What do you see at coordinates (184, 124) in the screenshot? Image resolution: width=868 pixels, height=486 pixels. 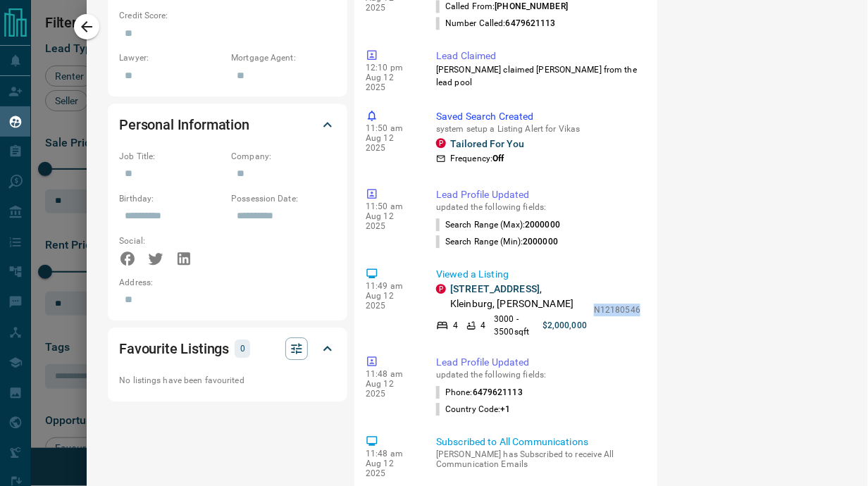 I see `h2: Personal Information` at bounding box center [184, 124].